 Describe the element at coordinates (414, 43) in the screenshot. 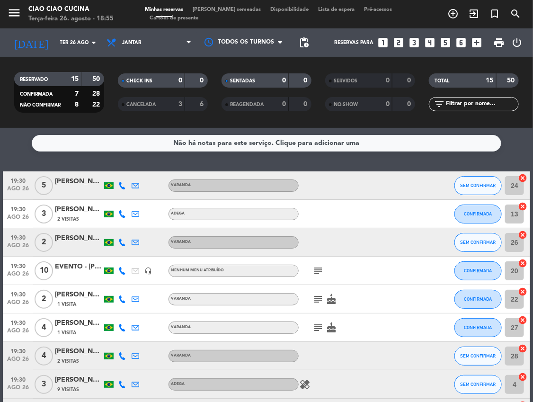

I see `i: looks_3` at that location.